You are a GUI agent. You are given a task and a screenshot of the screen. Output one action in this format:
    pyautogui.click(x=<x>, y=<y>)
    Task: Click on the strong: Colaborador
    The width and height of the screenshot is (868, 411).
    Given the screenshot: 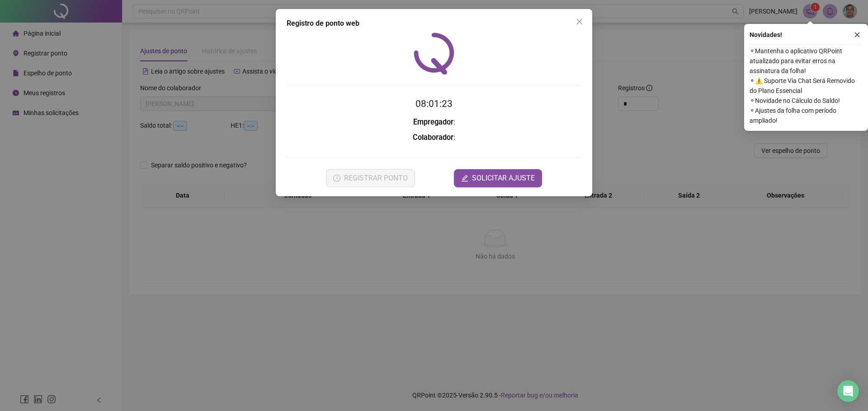 What is the action you would take?
    pyautogui.click(x=433, y=137)
    